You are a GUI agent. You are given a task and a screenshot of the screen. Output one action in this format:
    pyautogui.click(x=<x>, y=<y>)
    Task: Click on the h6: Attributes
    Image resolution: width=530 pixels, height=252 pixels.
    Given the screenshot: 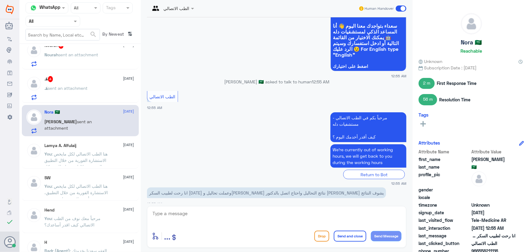 What is the action you would take?
    pyautogui.click(x=429, y=143)
    